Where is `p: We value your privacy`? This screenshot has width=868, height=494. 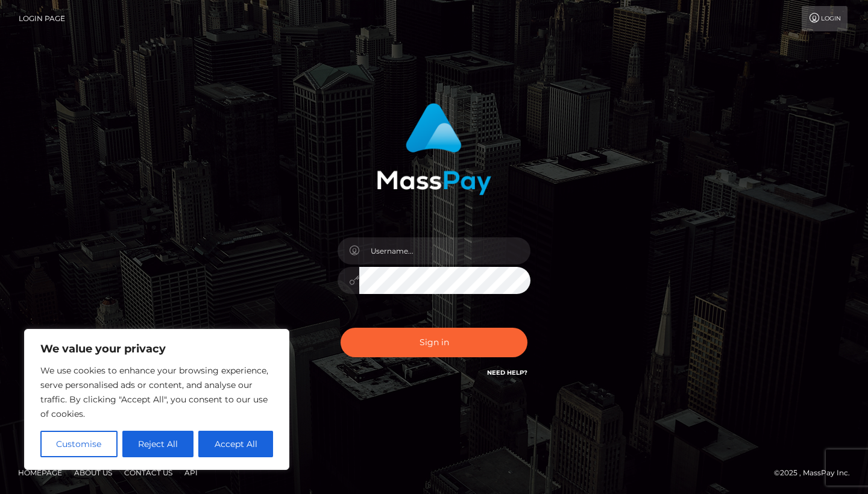 p: We value your privacy is located at coordinates (156, 348).